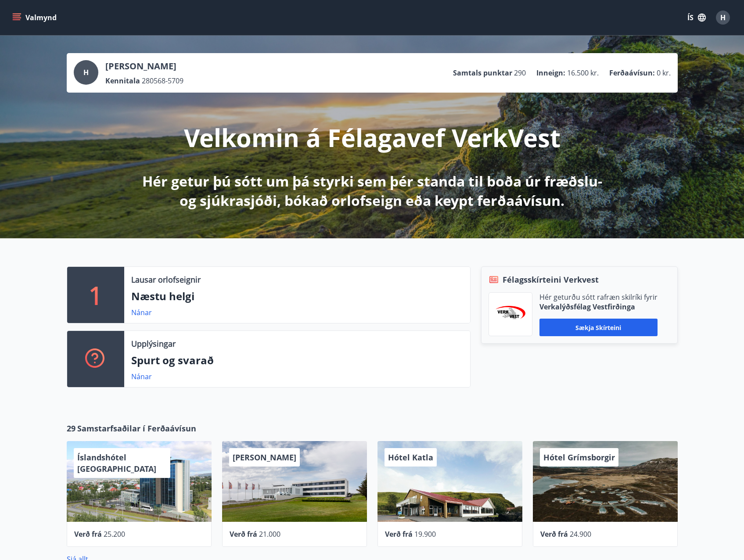 This screenshot has height=560, width=744. Describe the element at coordinates (550, 279) in the screenshot. I see `span: Félagsskírteini Verkvest` at that location.